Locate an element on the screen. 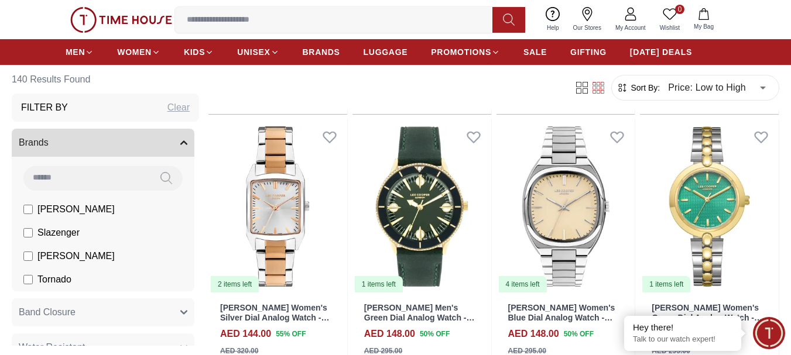 Image resolution: width=791 pixels, height=355 pixels. span: My Bag is located at coordinates (704, 26).